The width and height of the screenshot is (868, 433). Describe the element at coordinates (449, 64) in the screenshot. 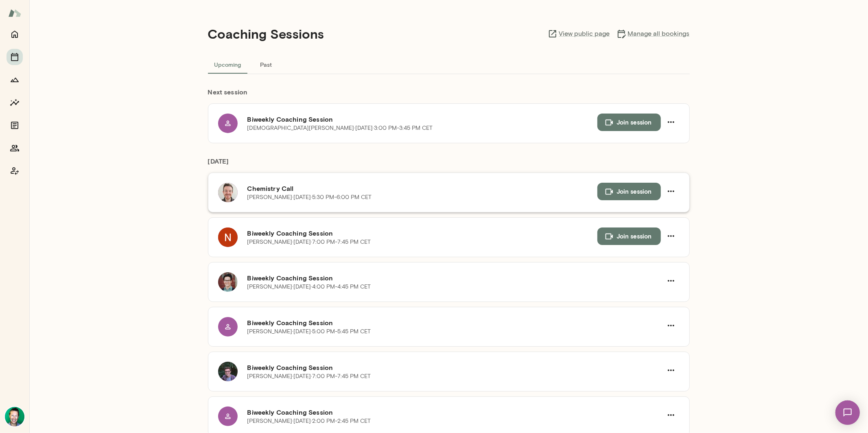

I see `div: basic tabs example` at that location.